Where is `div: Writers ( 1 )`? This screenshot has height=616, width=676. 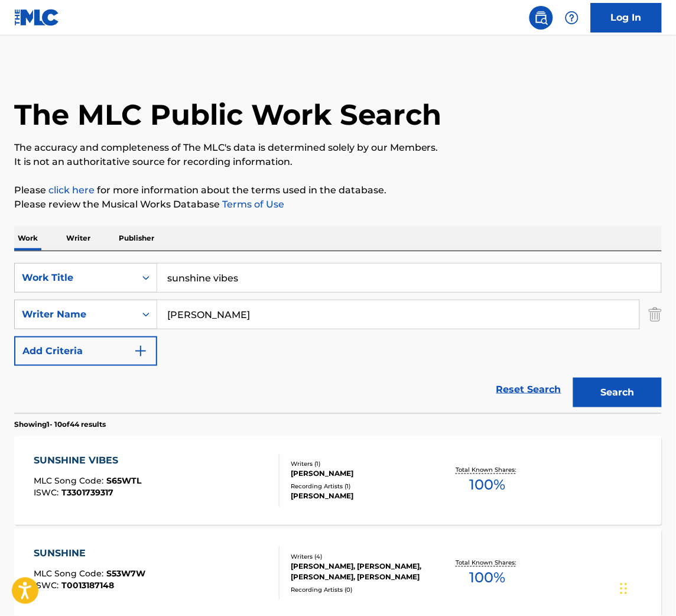
div: Writers ( 1 ) is located at coordinates (362, 464).